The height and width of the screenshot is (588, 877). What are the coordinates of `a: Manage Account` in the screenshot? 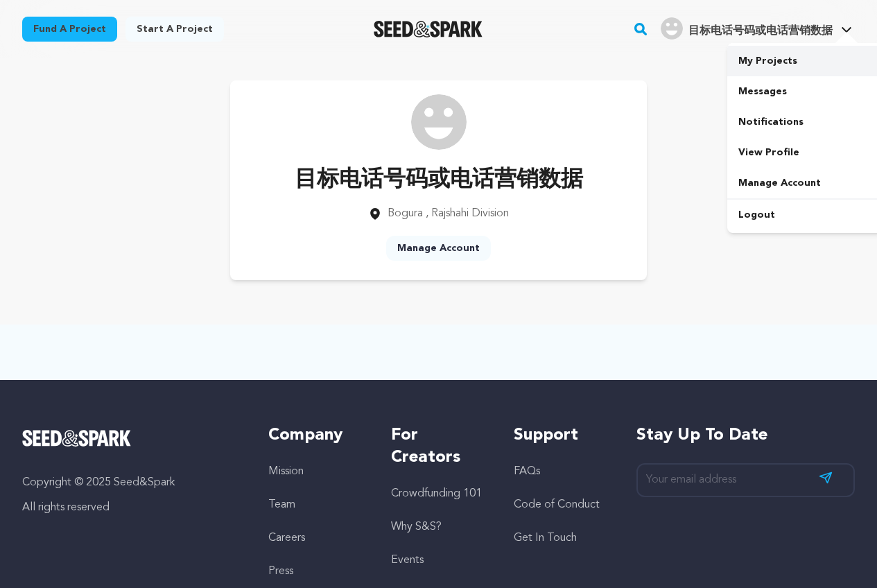 It's located at (438, 248).